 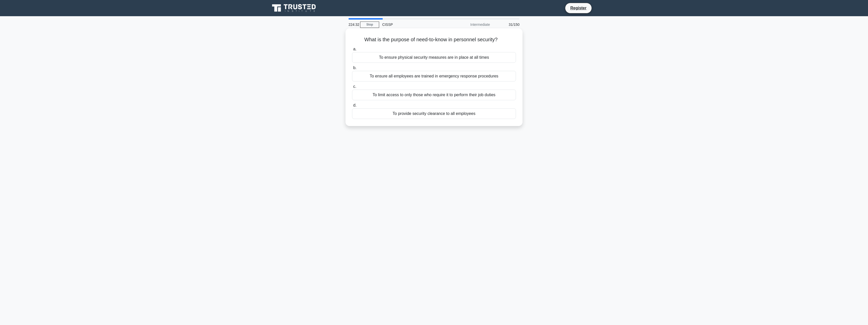 I want to click on div: To ensure physical security measures are in place at all times, so click(x=434, y=57).